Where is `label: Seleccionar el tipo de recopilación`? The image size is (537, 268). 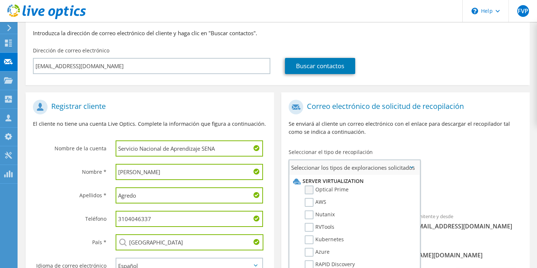
label: Seleccionar el tipo de recopilación is located at coordinates (331, 152).